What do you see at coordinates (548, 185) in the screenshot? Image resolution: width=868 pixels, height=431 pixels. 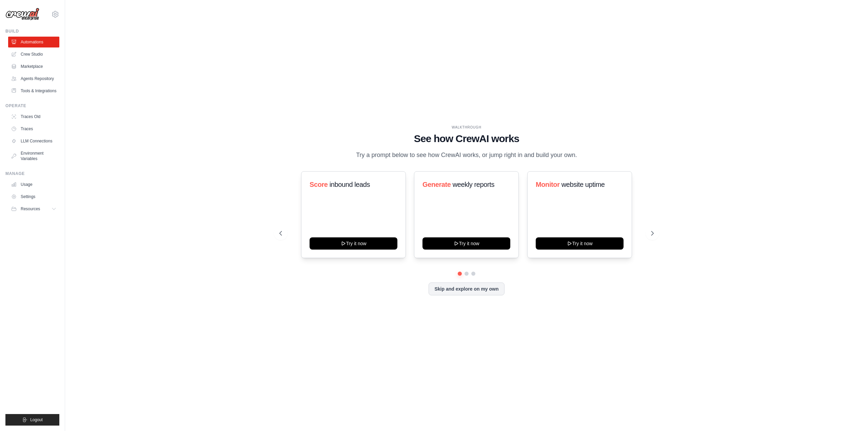 I see `span: Monitor` at bounding box center [548, 185].